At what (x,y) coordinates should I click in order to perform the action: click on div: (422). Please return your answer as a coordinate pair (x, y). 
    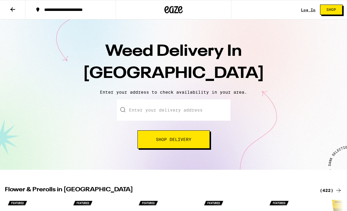
    Looking at the image, I should click on (331, 190).